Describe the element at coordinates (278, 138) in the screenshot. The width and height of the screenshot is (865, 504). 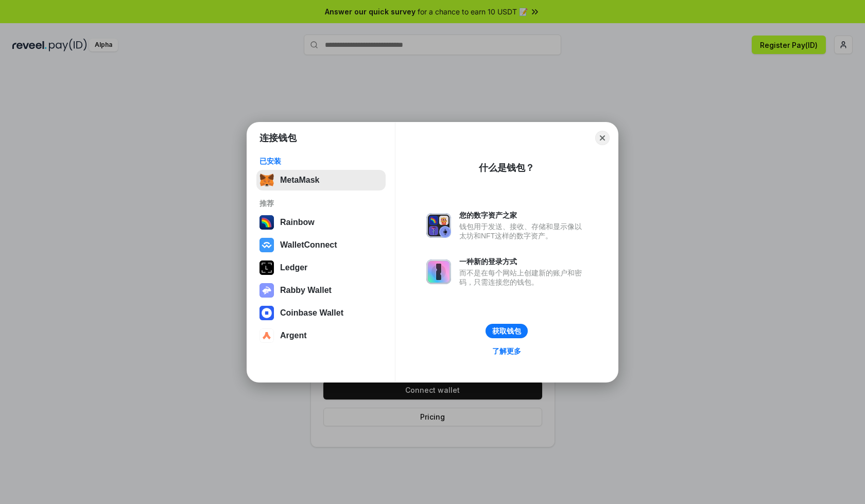
I see `h1: 连接钱包` at that location.